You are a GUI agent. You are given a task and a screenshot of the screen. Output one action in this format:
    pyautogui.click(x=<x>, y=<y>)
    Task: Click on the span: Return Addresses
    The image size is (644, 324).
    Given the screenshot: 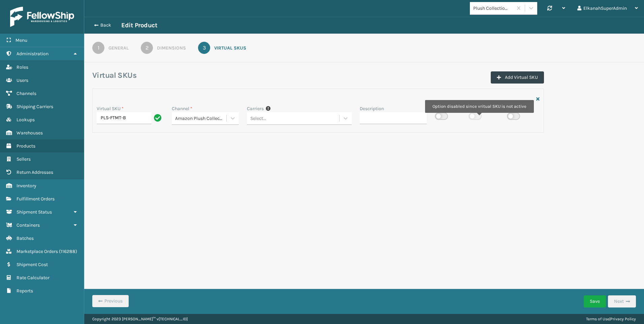 What is the action you would take?
    pyautogui.click(x=34, y=172)
    